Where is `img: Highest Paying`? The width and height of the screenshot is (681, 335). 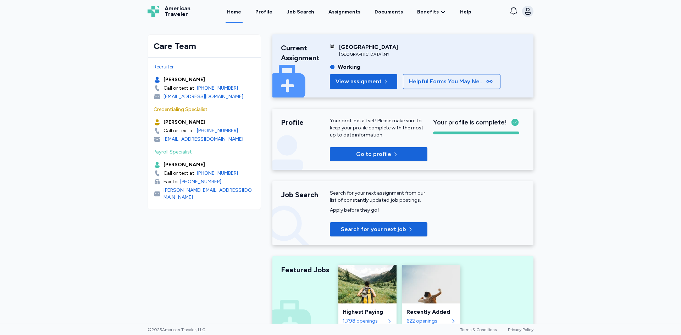
img: Highest Paying is located at coordinates (368, 284).